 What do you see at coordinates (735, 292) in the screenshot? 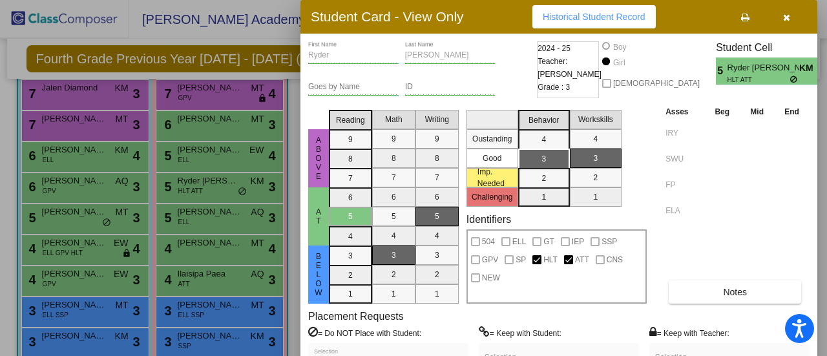
I see `button: Notes` at bounding box center [735, 292].